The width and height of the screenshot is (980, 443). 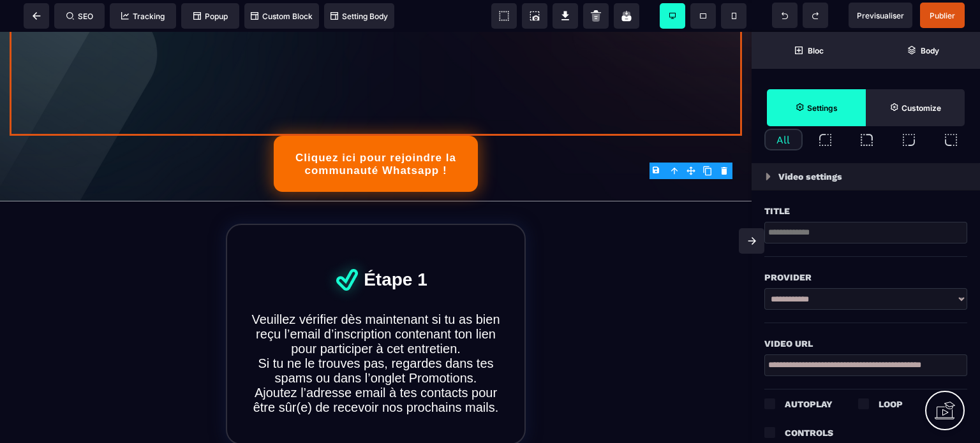 What do you see at coordinates (867, 140) in the screenshot?
I see `img: top-right-radius.9e58d49b.svg` at bounding box center [867, 140].